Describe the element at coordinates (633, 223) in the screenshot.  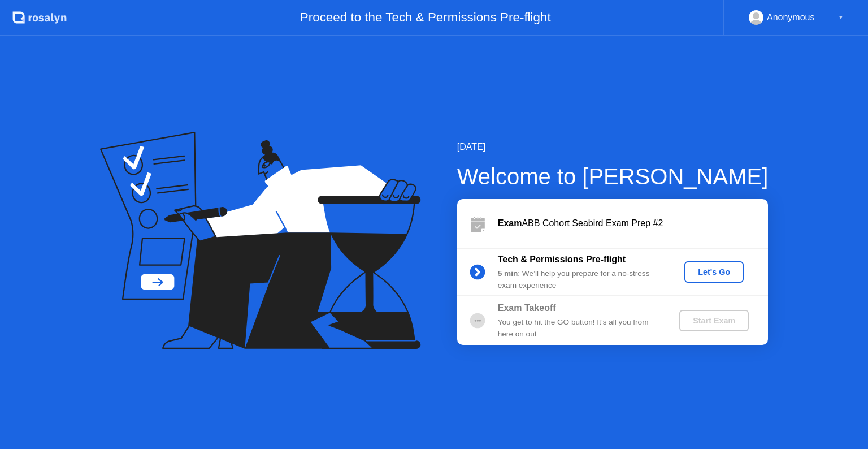
I see `div: ABB Cohort Seabird Exam Prep #2` at that location.